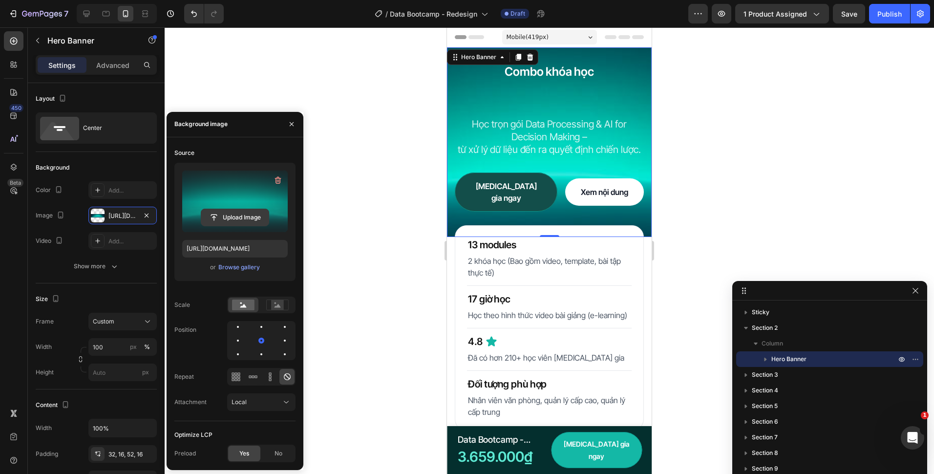 Image resolution: width=934 pixels, height=474 pixels. What do you see at coordinates (123, 428) in the screenshot?
I see `input: Auto` at bounding box center [123, 428].